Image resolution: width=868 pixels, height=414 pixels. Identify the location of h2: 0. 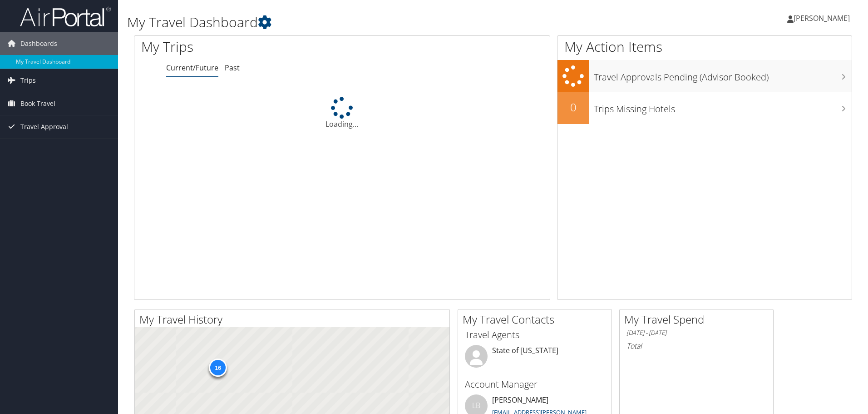
(573, 107).